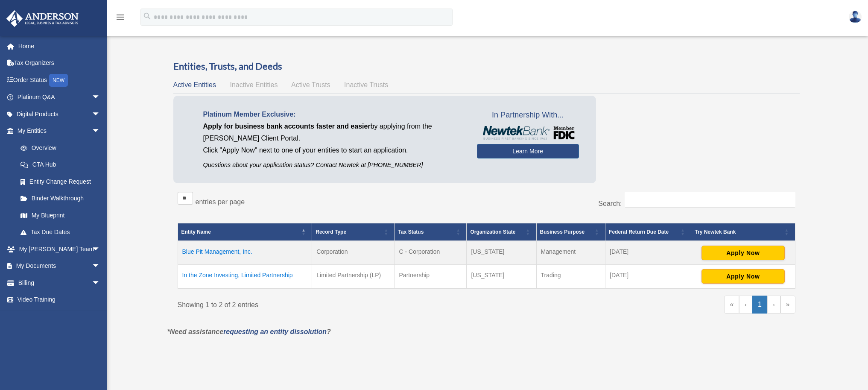  Describe the element at coordinates (121, 18) in the screenshot. I see `a: menu` at that location.